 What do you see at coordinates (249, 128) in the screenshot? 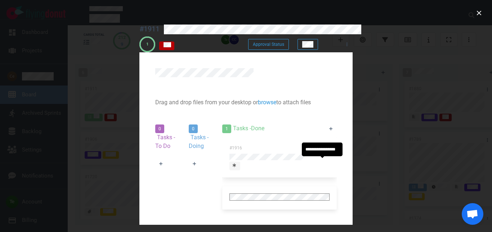
I see `span: Tasks - Done` at bounding box center [249, 128].